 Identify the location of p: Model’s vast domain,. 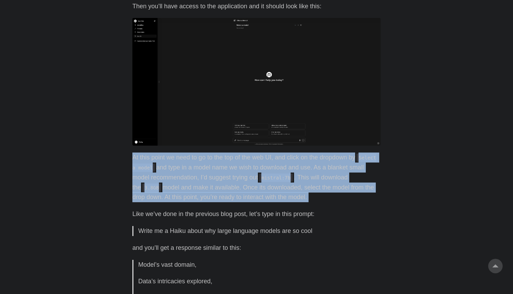
(257, 264).